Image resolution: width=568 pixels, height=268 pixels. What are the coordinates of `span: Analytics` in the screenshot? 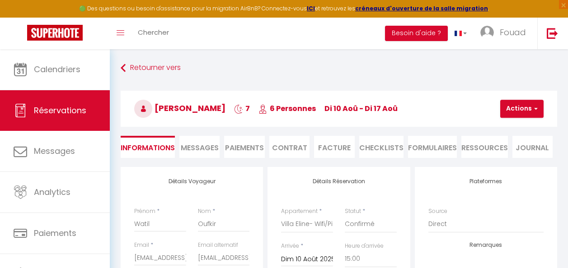 It's located at (52, 192).